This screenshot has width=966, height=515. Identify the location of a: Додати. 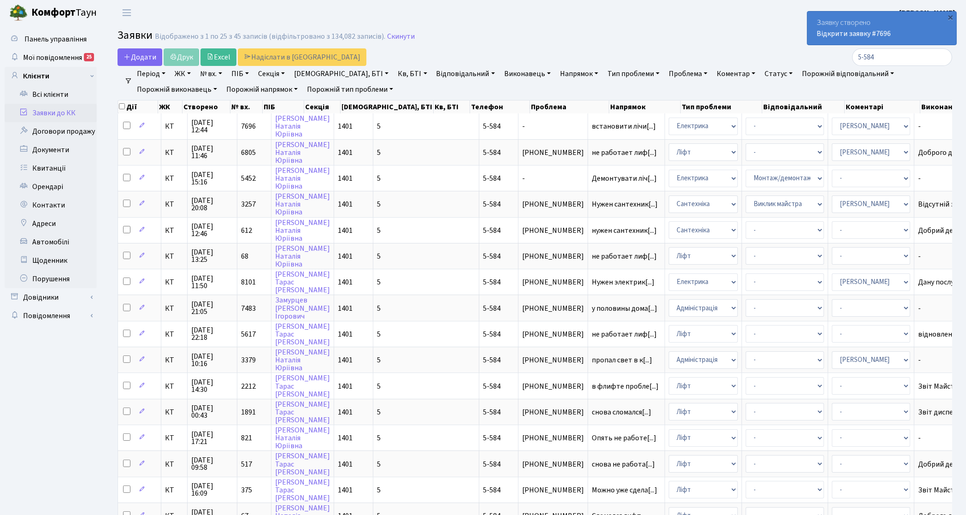
(140, 57).